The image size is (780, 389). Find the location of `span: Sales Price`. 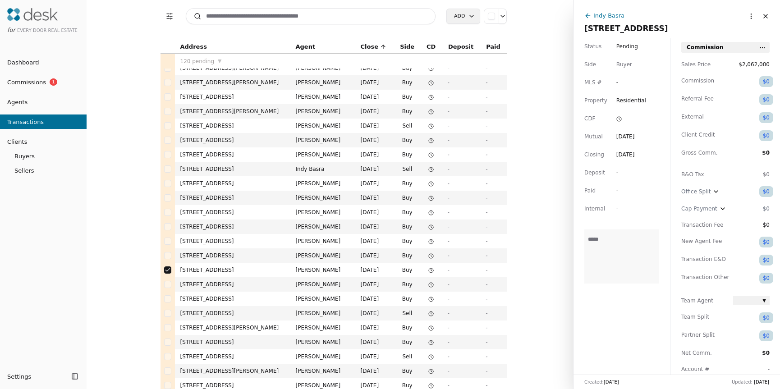

span: Sales Price is located at coordinates (705, 64).